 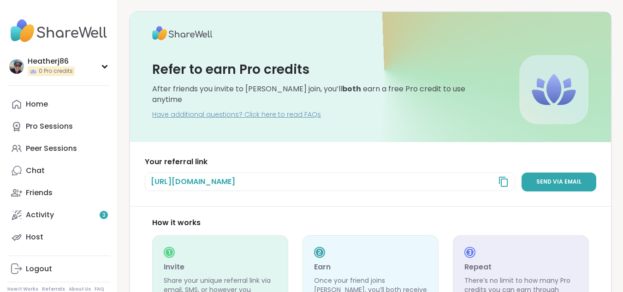 I want to click on img: Heatherj86, so click(x=17, y=66).